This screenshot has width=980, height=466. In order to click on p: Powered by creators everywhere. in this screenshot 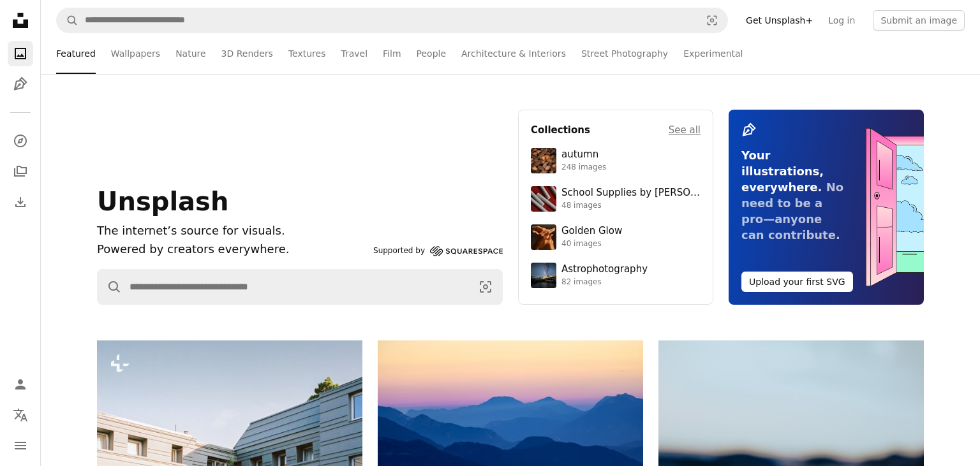, I will do `click(232, 249)`.